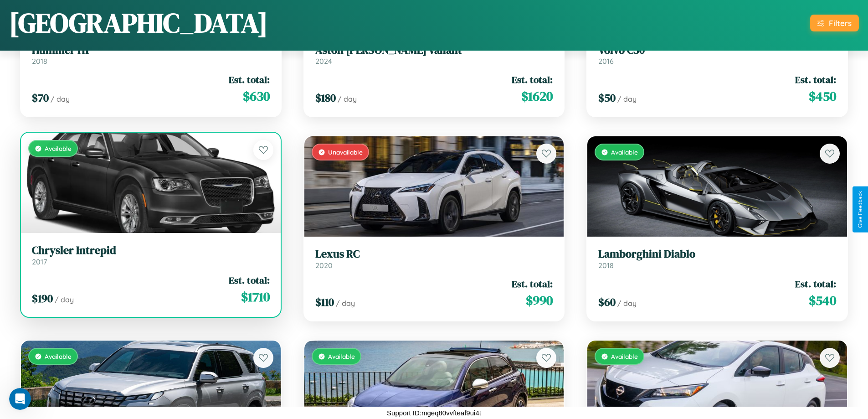 The image size is (868, 419). What do you see at coordinates (717, 259) in the screenshot?
I see `a: Lamborghini Diablo2018` at bounding box center [717, 259].